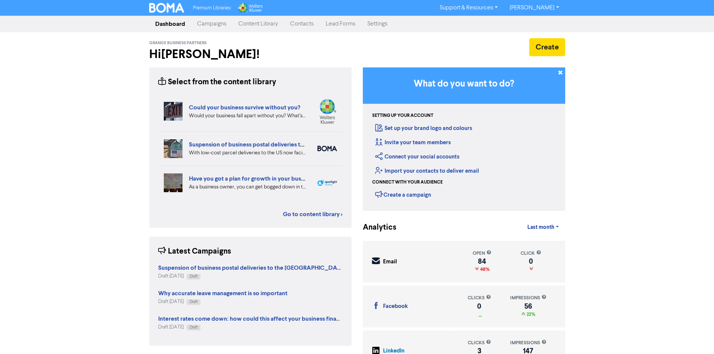  What do you see at coordinates (217, 82) in the screenshot?
I see `div: Select from the content library` at bounding box center [217, 82].